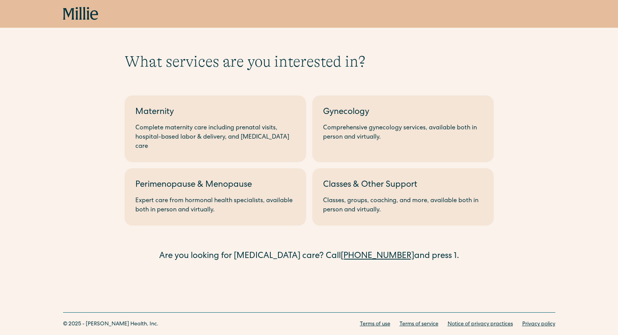 The image size is (618, 335). I want to click on a: Perimenopause & MenopauseExpert care from hormonal health specialists, available both in person a..., so click(215, 197).